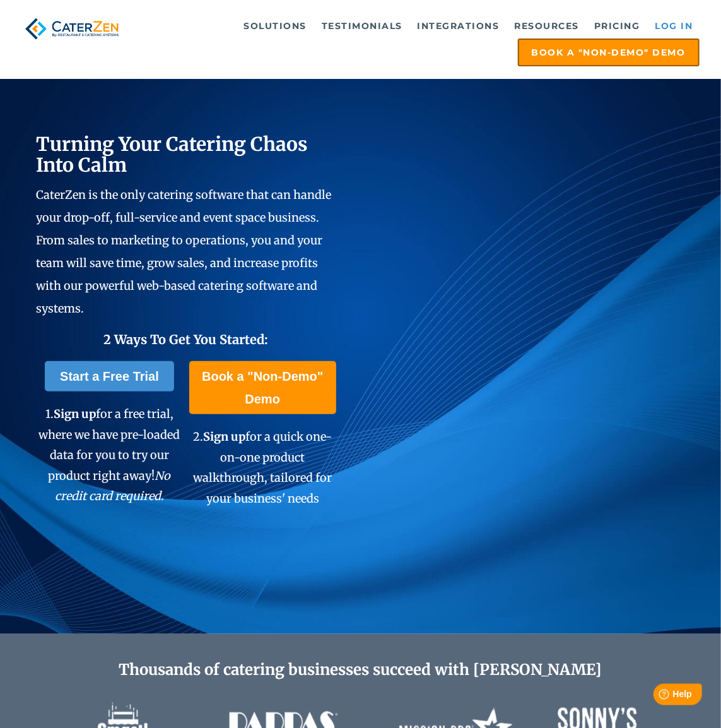  What do you see at coordinates (109, 454) in the screenshot?
I see `span: 1. for a free trial, where we have pre-loaded data for you to try our product right away!` at bounding box center [109, 454].